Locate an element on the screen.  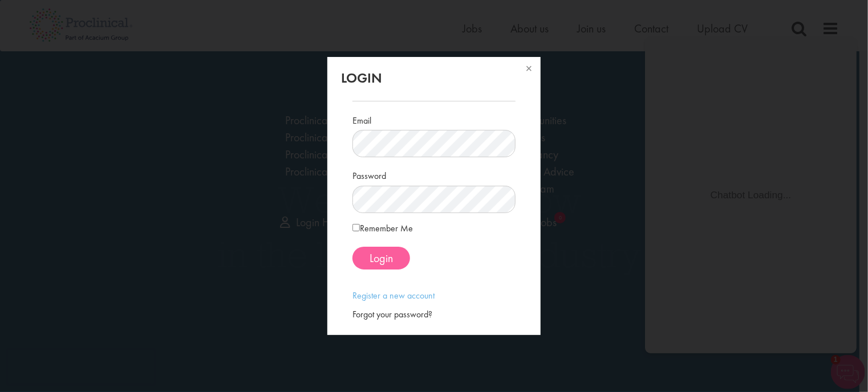
h2: Login is located at coordinates (433, 78).